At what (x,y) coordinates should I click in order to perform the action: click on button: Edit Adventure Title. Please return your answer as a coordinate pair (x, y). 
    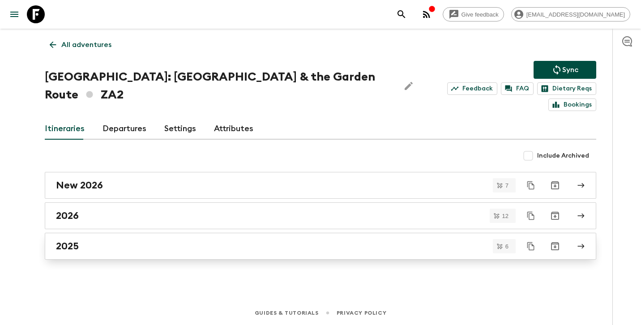
    Looking at the image, I should click on (409, 86).